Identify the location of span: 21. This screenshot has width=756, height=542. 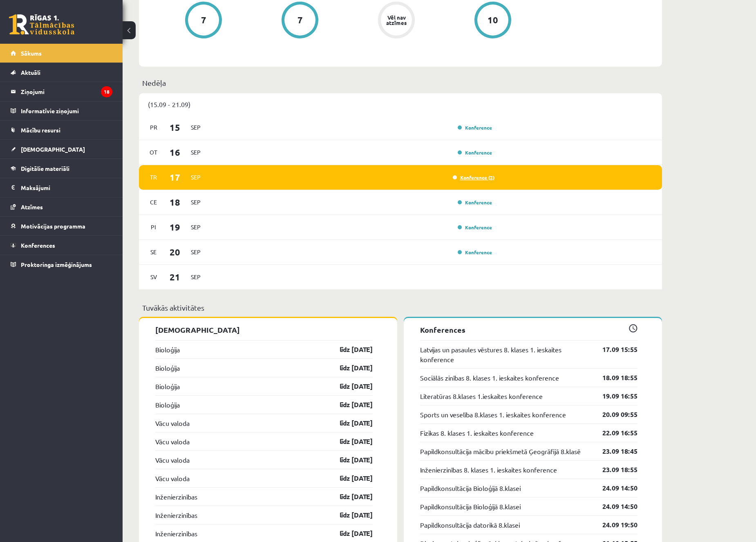
(175, 277).